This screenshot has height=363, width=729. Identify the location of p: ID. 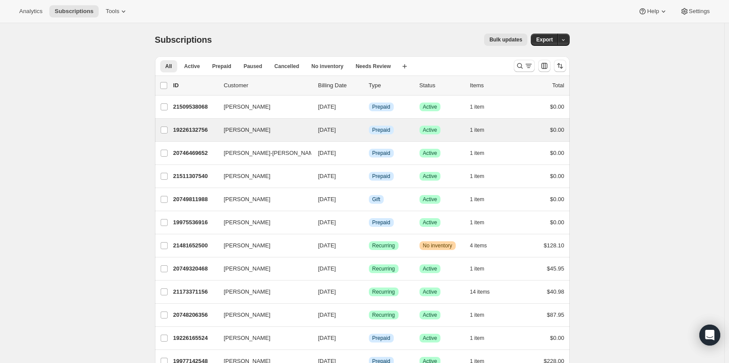
(195, 86).